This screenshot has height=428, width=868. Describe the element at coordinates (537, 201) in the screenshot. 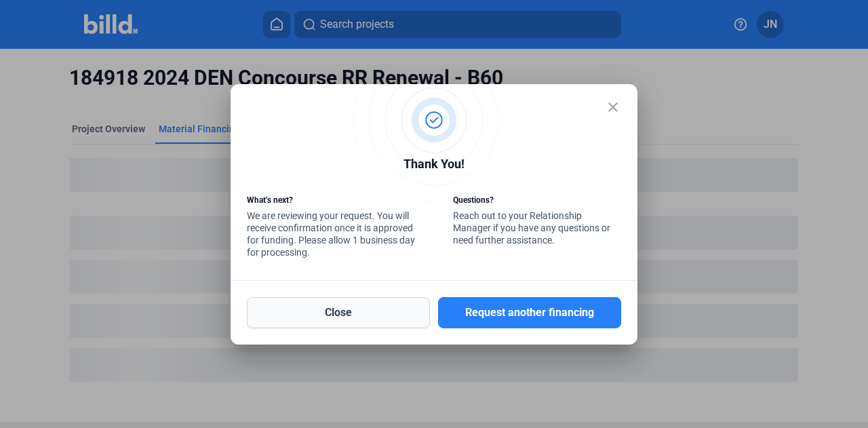

I see `div: Questions?` at that location.